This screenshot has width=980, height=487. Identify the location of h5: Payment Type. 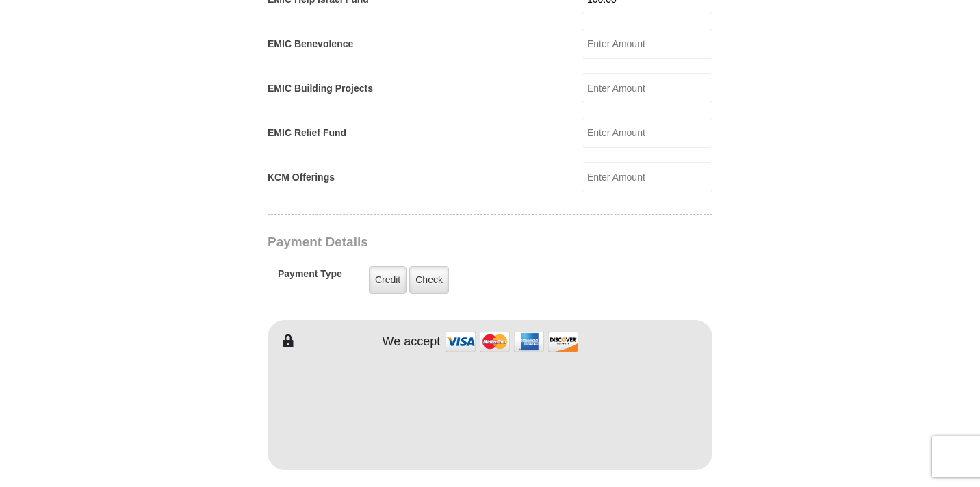
(310, 277).